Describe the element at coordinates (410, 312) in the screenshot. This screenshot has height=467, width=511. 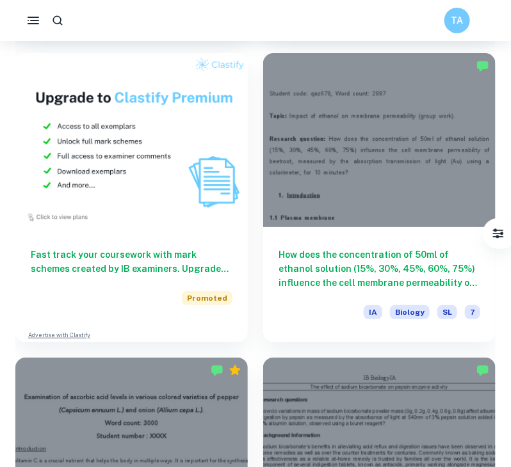
I see `span: Biology` at that location.